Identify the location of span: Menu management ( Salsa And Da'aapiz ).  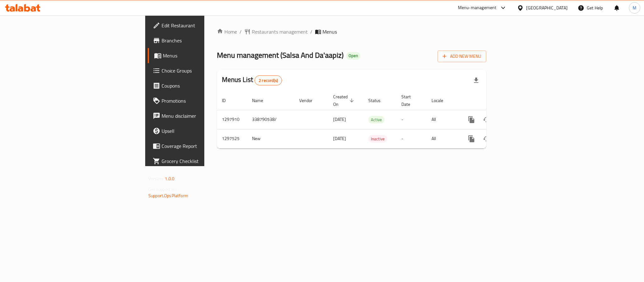
(280, 55).